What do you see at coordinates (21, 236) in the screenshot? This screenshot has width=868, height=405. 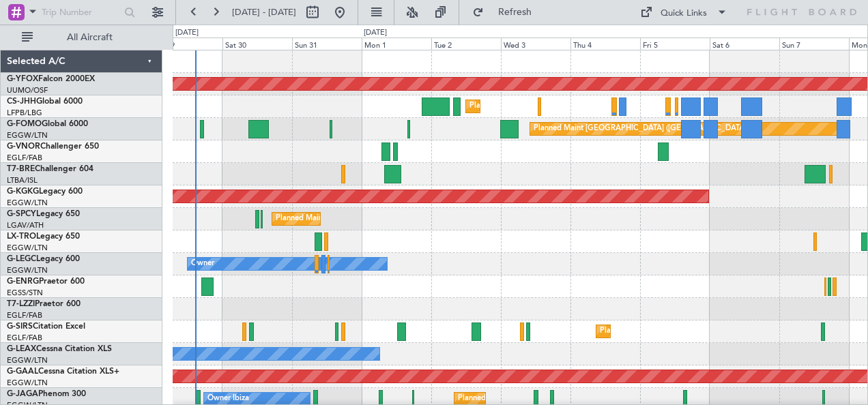 I see `span: LX-TRO` at bounding box center [21, 236].